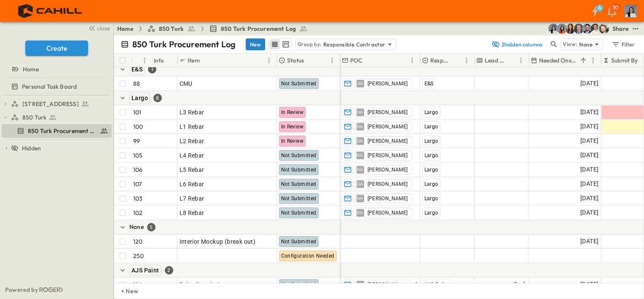 The width and height of the screenshot is (644, 299). I want to click on a: Home, so click(125, 29).